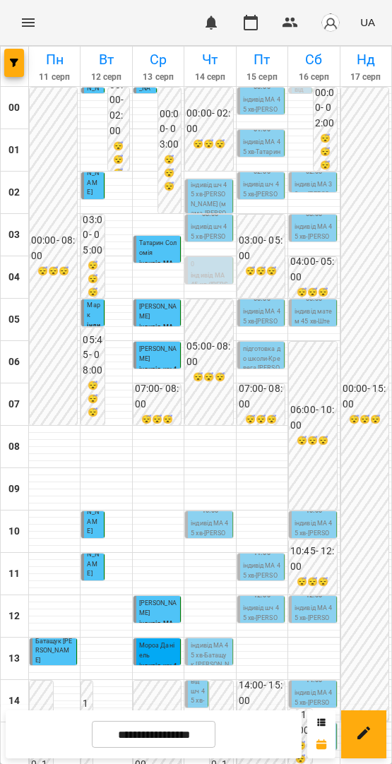 This screenshot has width=392, height=764. Describe the element at coordinates (262, 152) in the screenshot. I see `p: індивід МА 45 хв - Татарин Соломія` at that location.